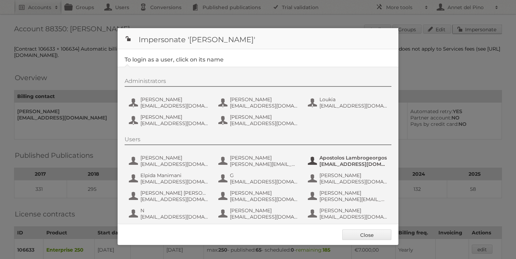 Image resolution: width=516 pixels, height=259 pixels. Describe the element at coordinates (353, 158) in the screenshot. I see `span: Apostolos Lambrogeorgos` at that location.